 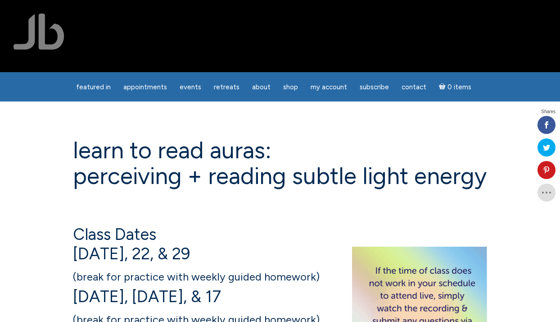 What do you see at coordinates (414, 87) in the screenshot?
I see `span: Contact` at bounding box center [414, 87].